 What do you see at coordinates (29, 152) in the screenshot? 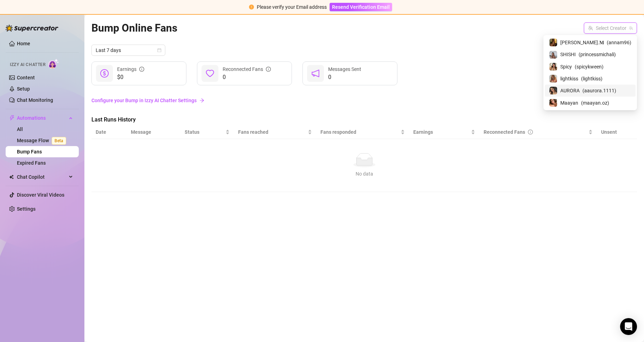
I see `a: Bump Fans` at bounding box center [29, 152].